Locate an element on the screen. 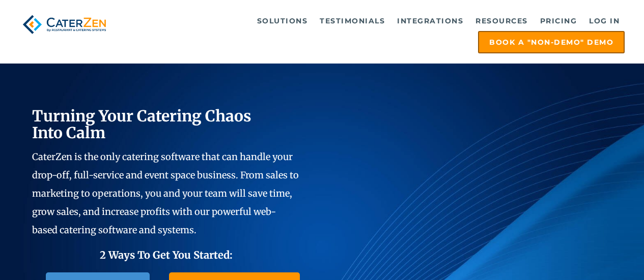  span: Turning Your Catering Chaos Into Calm is located at coordinates (141, 124).